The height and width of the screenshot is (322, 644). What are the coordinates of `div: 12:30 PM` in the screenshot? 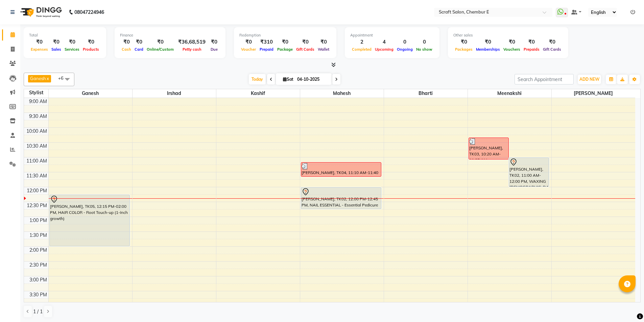 It's located at (37, 205).